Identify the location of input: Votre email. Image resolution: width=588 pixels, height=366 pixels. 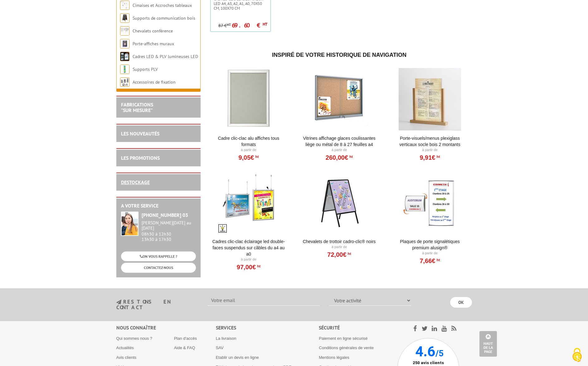
(264, 301).